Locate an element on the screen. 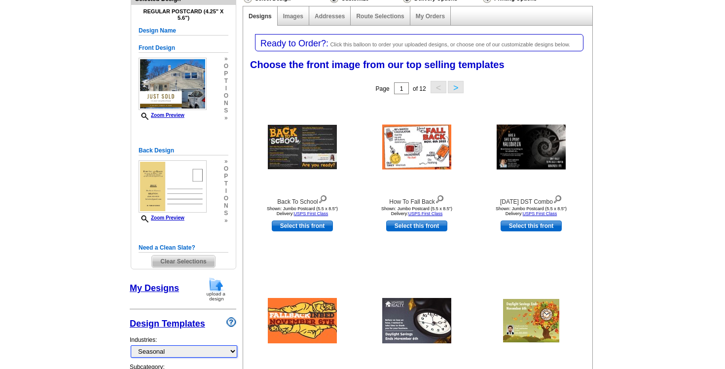  h5: Front Design is located at coordinates (184, 48).